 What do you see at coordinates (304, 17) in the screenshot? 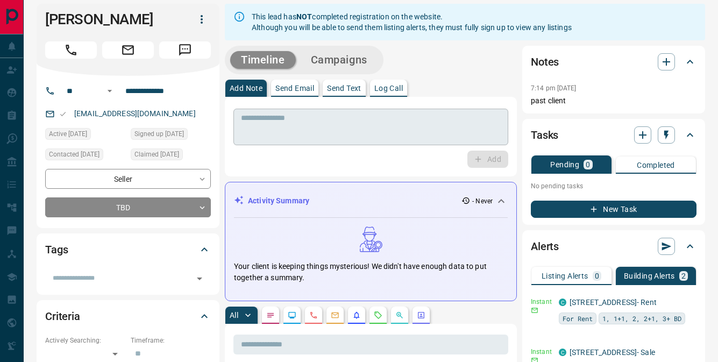
I see `strong: NOT` at bounding box center [304, 17].